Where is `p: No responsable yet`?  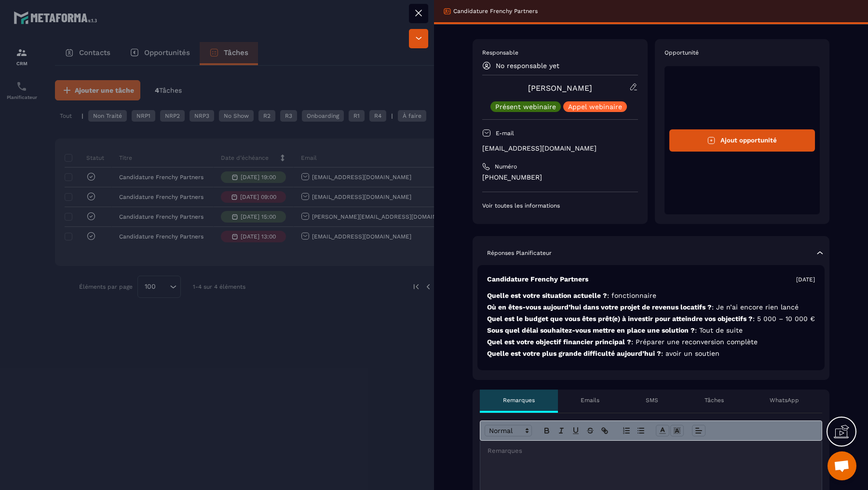
p: No responsable yet is located at coordinates (528, 65).